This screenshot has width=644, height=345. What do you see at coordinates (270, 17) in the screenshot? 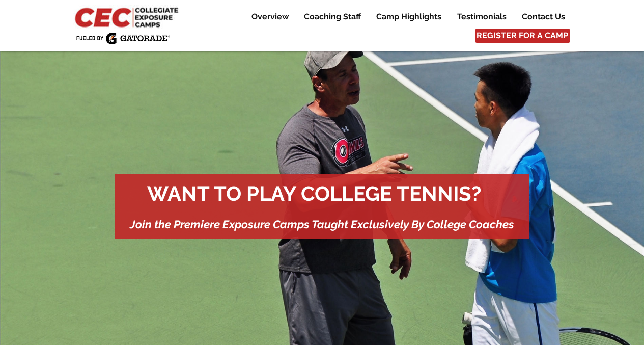
I see `a: Overview` at bounding box center [270, 17].